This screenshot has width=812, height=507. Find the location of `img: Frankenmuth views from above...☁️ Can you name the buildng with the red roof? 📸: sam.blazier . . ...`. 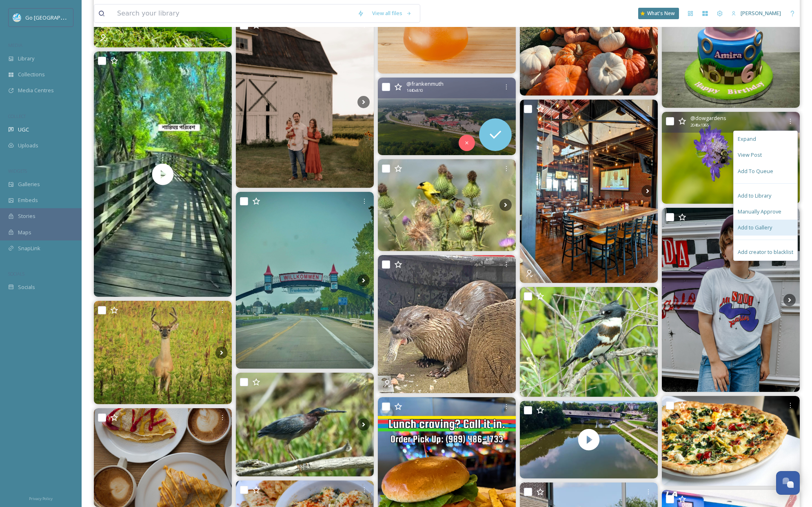

img: Frankenmuth views from above...☁️ Can you name the buildng with the red roof? 📸: sam.blazier . . ... is located at coordinates (447, 116).